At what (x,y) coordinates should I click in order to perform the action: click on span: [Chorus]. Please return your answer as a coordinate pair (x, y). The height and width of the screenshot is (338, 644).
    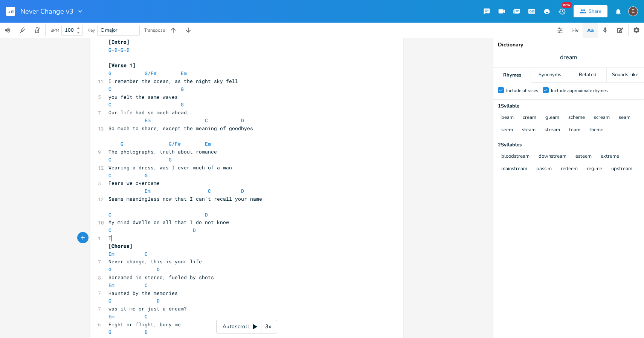
    Looking at the image, I should click on (120, 246).